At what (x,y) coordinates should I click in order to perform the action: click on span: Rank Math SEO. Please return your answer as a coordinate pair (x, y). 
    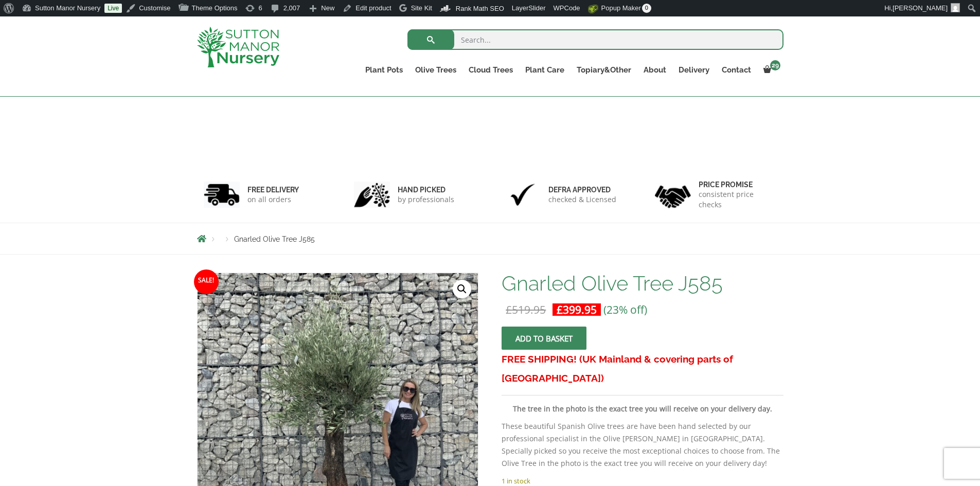
    Looking at the image, I should click on (480, 8).